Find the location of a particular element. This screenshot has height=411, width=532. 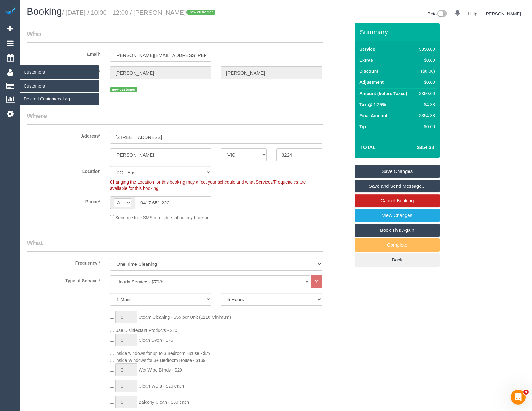

img: Automaid Logo is located at coordinates (10, 11).